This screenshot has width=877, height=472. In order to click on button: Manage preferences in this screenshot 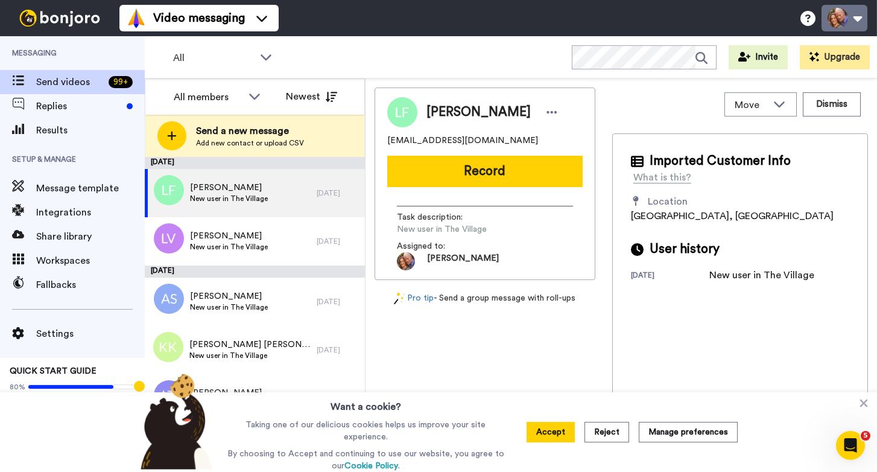, I will do `click(688, 432)`.